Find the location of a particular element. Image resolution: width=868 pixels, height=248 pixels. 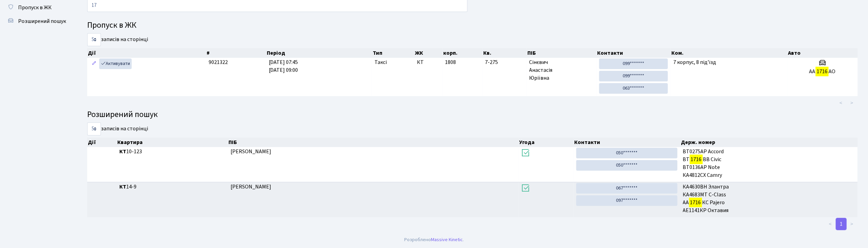

h4: Розширений пошук is located at coordinates (472, 115).